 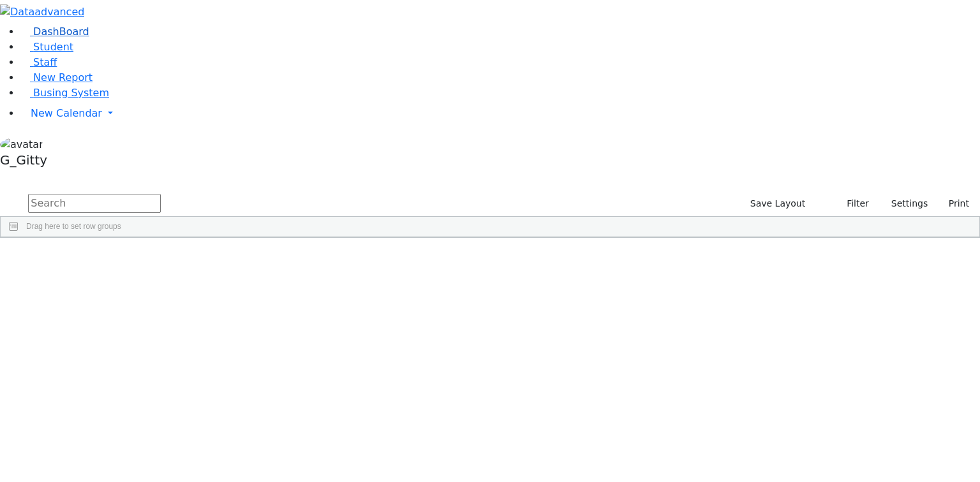 What do you see at coordinates (66, 113) in the screenshot?
I see `span: New Calendar` at bounding box center [66, 113].